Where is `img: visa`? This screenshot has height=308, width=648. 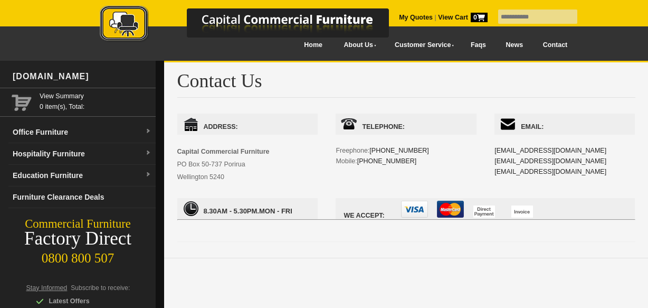 img: visa is located at coordinates (415, 209).